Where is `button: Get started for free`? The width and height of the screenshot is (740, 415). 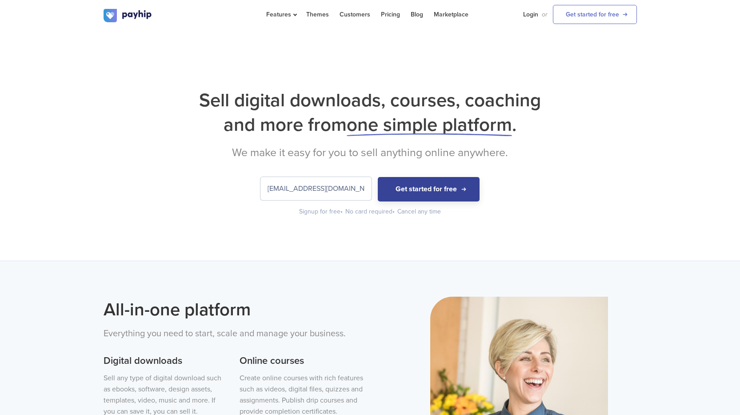 button: Get started for free is located at coordinates (429, 189).